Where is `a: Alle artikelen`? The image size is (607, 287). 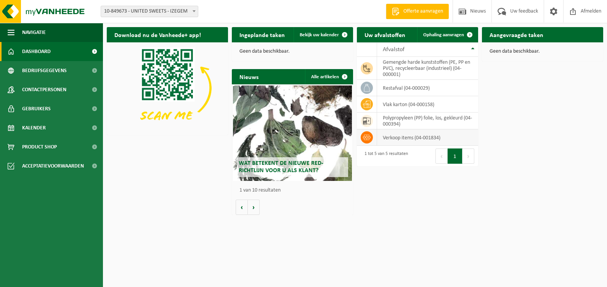 a: Alle artikelen is located at coordinates (329, 77).